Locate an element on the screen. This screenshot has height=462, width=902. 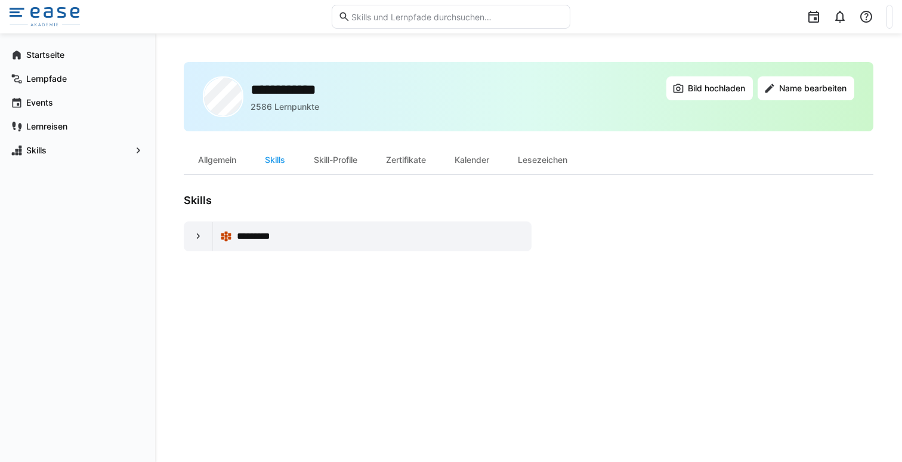
span: Bild hochladen is located at coordinates (717, 88).